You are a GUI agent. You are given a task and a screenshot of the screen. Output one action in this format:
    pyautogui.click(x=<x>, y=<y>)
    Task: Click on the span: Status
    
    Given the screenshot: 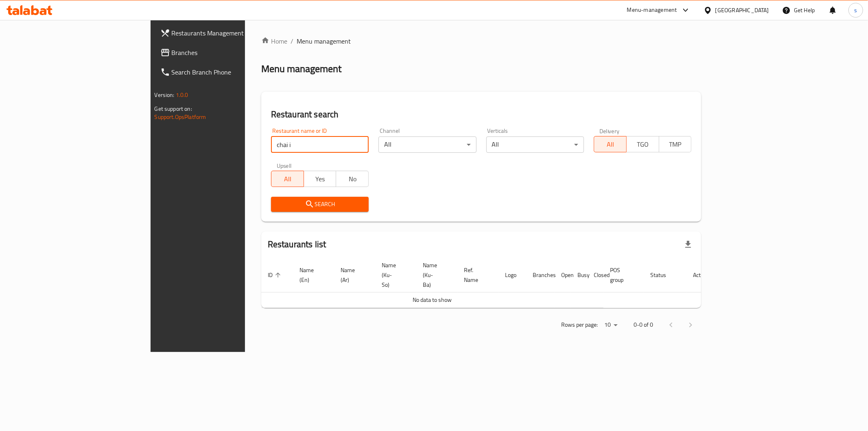 What is the action you would take?
    pyautogui.click(x=663, y=275)
    